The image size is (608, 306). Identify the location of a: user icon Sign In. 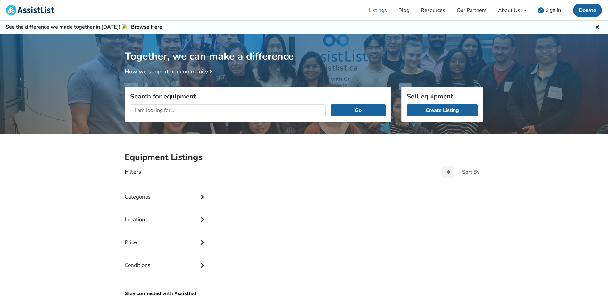
(550, 10).